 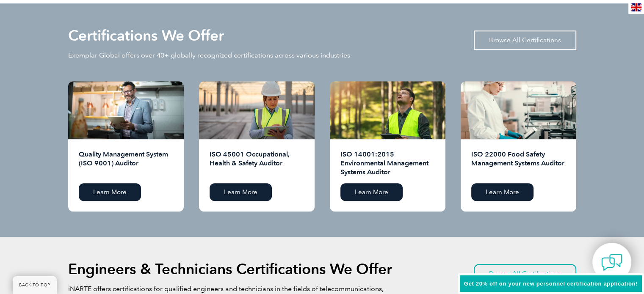 I want to click on img: contact-chat.png, so click(x=612, y=263).